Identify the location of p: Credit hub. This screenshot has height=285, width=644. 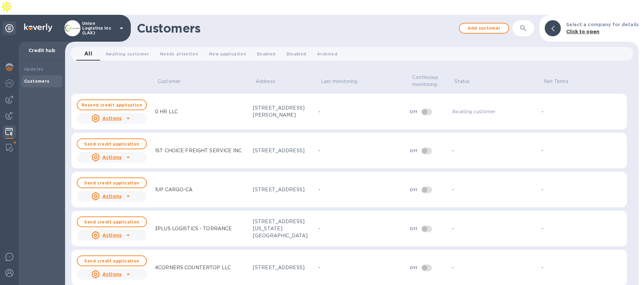
(42, 50).